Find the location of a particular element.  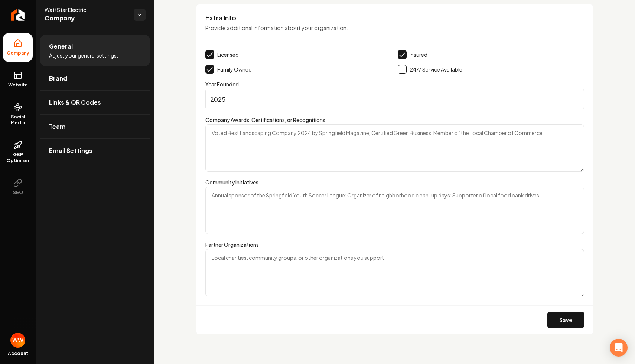

span: WattStar Electric is located at coordinates (86, 10).